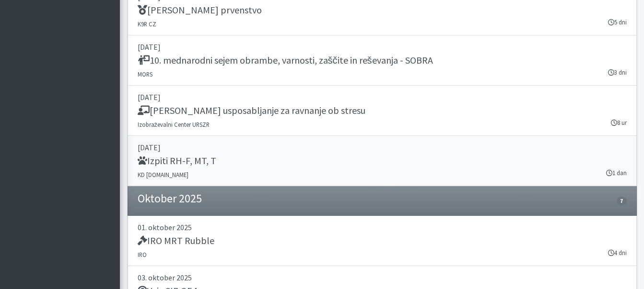 The height and width of the screenshot is (289, 644). What do you see at coordinates (142, 255) in the screenshot?
I see `small: IRO` at bounding box center [142, 255].